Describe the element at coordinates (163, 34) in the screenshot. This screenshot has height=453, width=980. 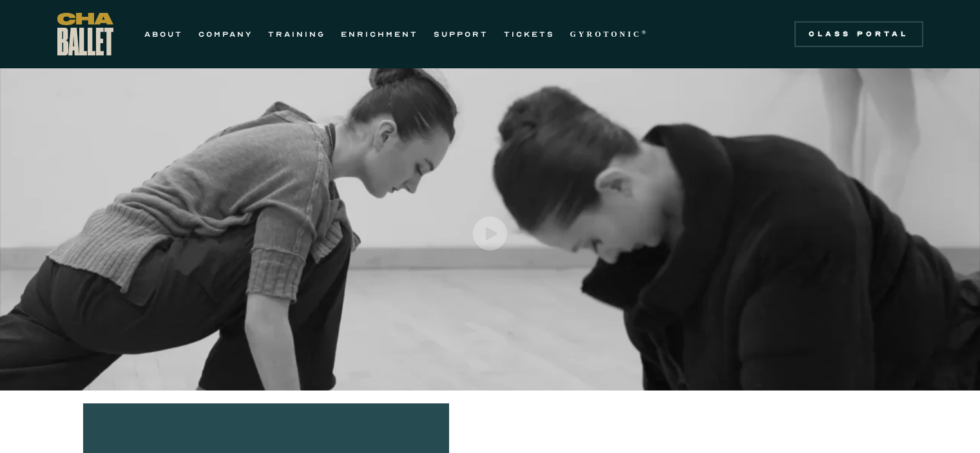
I see `a: ABOUT` at that location.